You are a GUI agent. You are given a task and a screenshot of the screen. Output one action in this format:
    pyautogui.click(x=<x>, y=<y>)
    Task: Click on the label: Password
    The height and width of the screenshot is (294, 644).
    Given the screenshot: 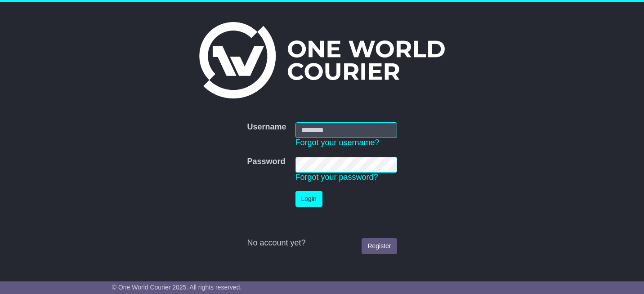 What is the action you would take?
    pyautogui.click(x=266, y=162)
    